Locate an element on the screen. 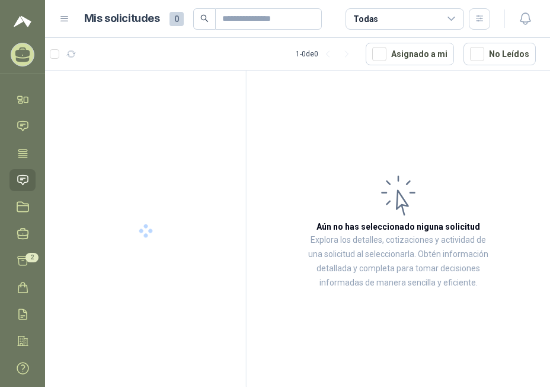  h1: Mis solicitudes is located at coordinates (122, 18).